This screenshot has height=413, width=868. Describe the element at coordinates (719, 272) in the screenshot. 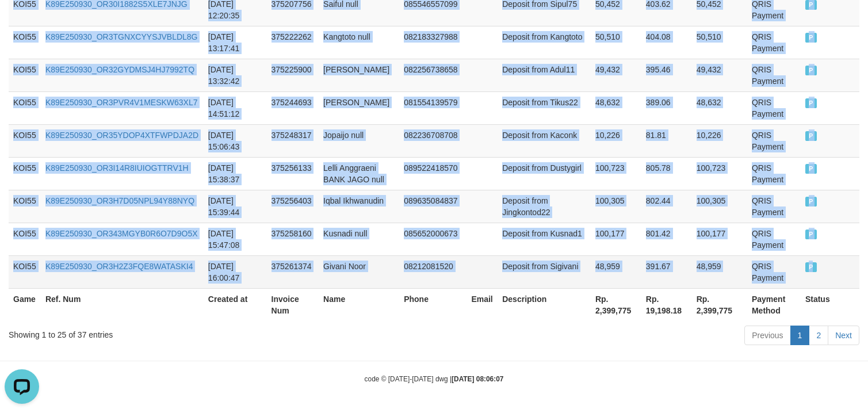

I see `td: 48,959` at that location.